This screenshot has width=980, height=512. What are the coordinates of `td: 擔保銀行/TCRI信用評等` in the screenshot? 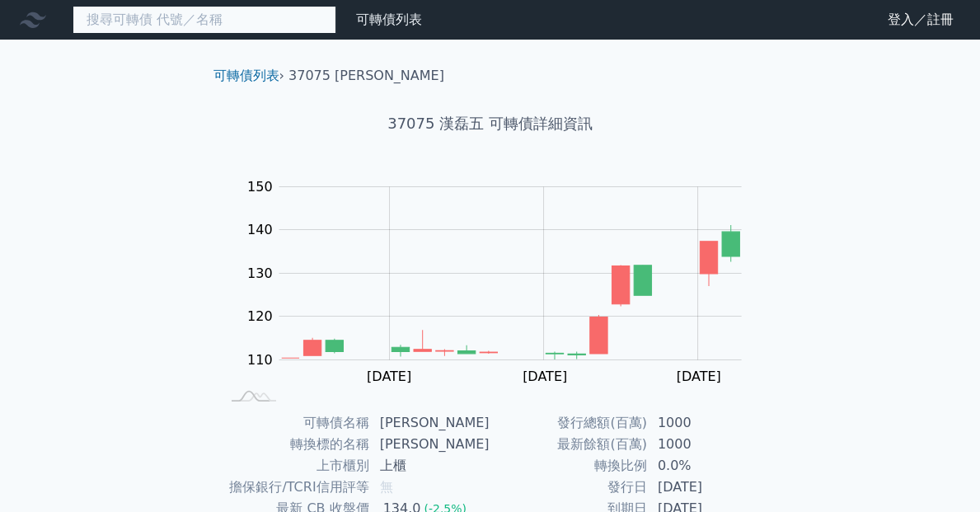 It's located at (295, 488).